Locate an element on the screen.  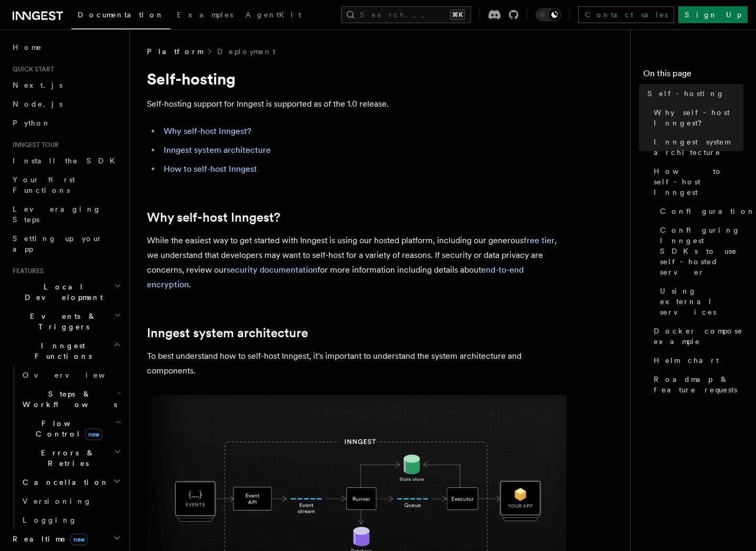
a: free tier is located at coordinates (539, 240).